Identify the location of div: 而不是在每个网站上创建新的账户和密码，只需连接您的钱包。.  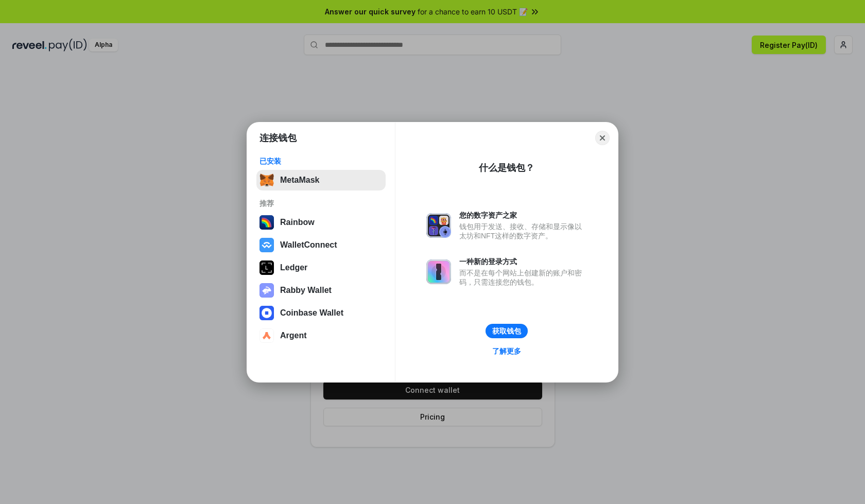
(523, 277).